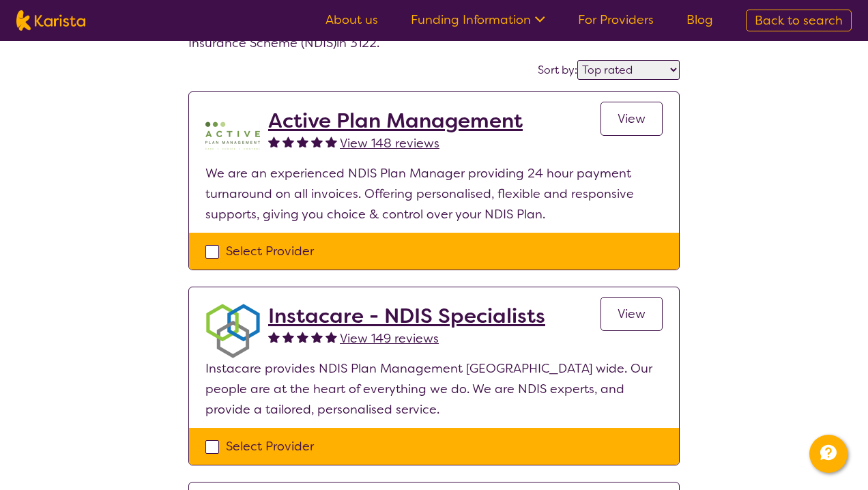  What do you see at coordinates (390, 143) in the screenshot?
I see `span: View 148 reviews` at bounding box center [390, 143].